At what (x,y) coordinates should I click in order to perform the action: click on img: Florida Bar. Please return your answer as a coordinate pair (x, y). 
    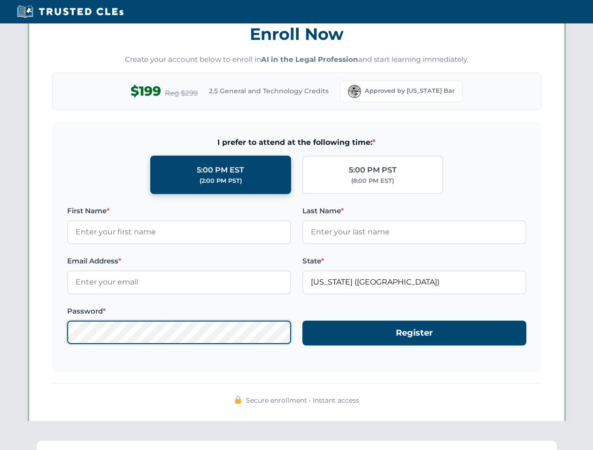
    Looking at the image, I should click on (354, 91).